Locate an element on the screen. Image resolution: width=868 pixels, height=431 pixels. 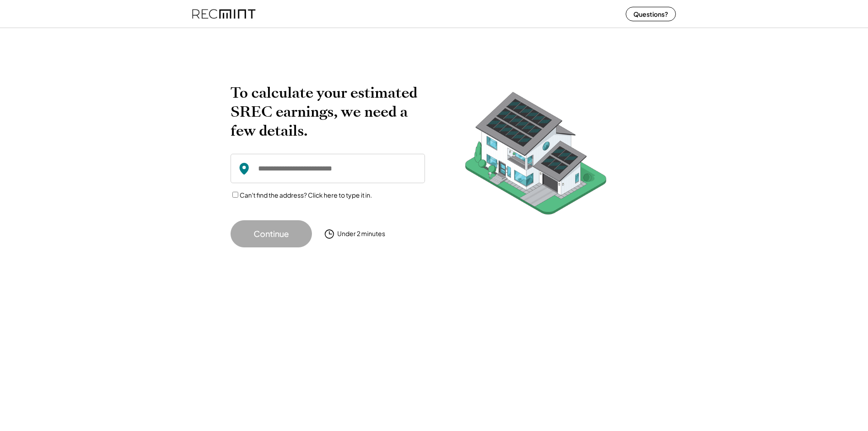
img: recmint-logotype%403x%20%281%29.jpeg is located at coordinates (224, 14).